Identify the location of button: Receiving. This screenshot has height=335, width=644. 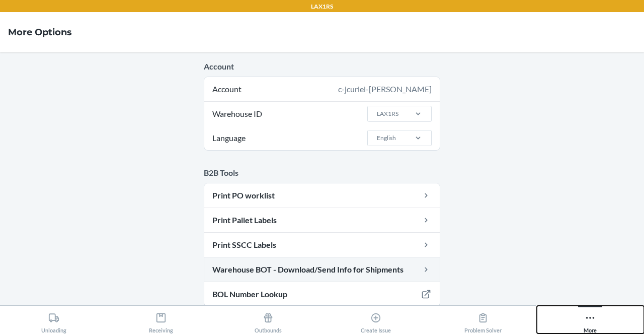
(161, 319).